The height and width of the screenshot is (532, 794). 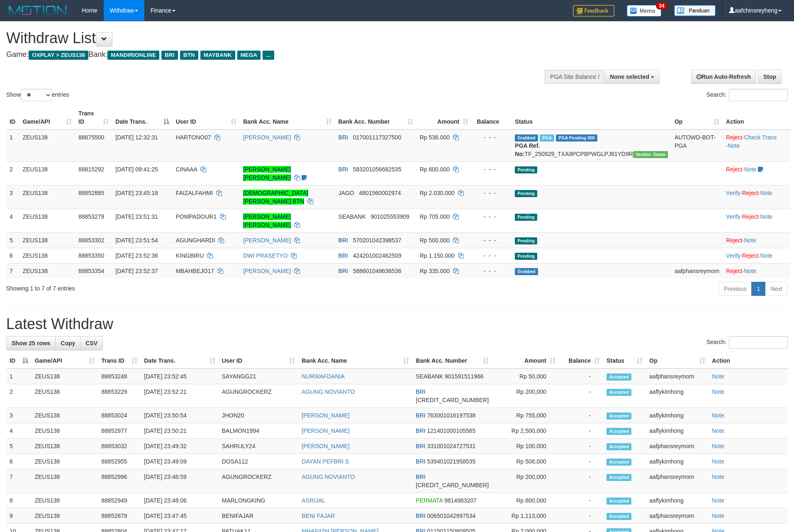 What do you see at coordinates (429, 501) in the screenshot?
I see `span: PERMATA` at bounding box center [429, 501].